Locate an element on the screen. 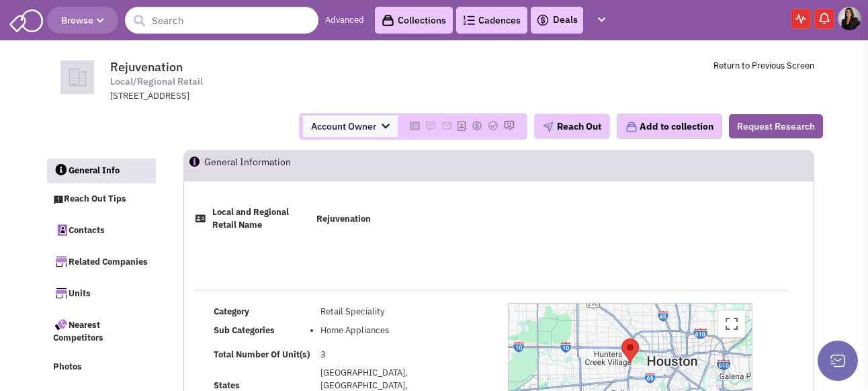  img: Peyton Nichols is located at coordinates (849, 18).